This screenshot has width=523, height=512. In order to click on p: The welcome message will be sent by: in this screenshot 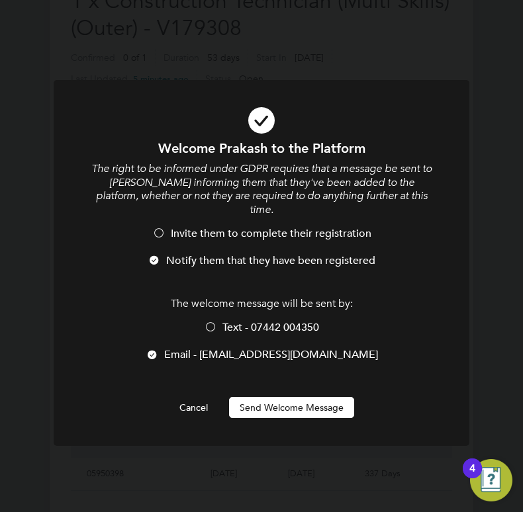, I will do `click(261, 304)`.